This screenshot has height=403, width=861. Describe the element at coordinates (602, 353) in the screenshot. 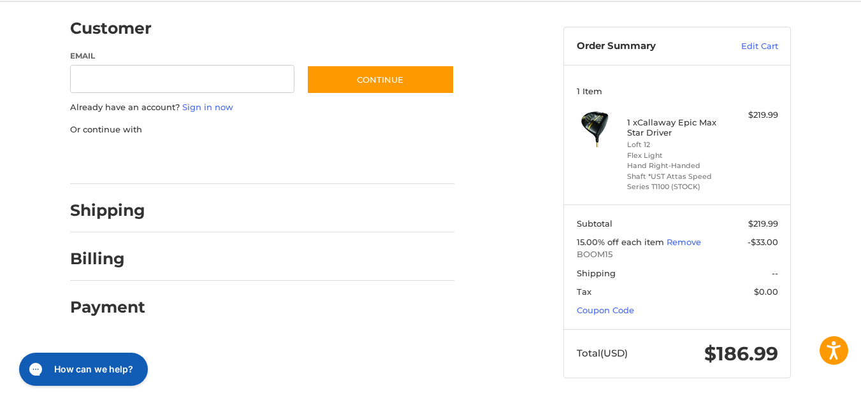

I see `span: Total (USD)` at that location.